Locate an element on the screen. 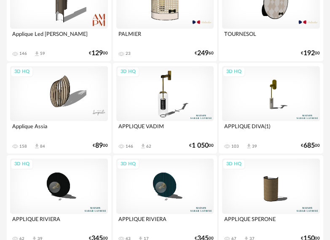 This screenshot has height=240, width=330. div: TOURNESOL is located at coordinates (271, 37).